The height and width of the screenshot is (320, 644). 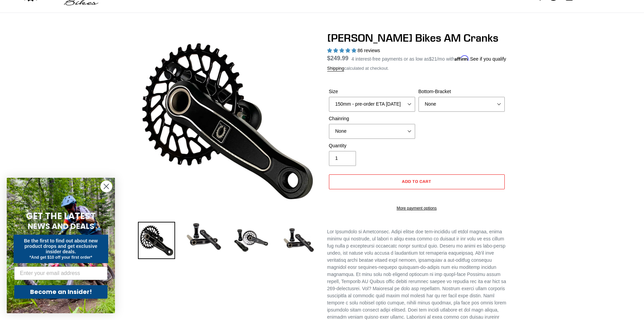 I want to click on img: Load image into Gallery viewer, CANFIELD-AM_DH-CRANKS, so click(x=298, y=241).